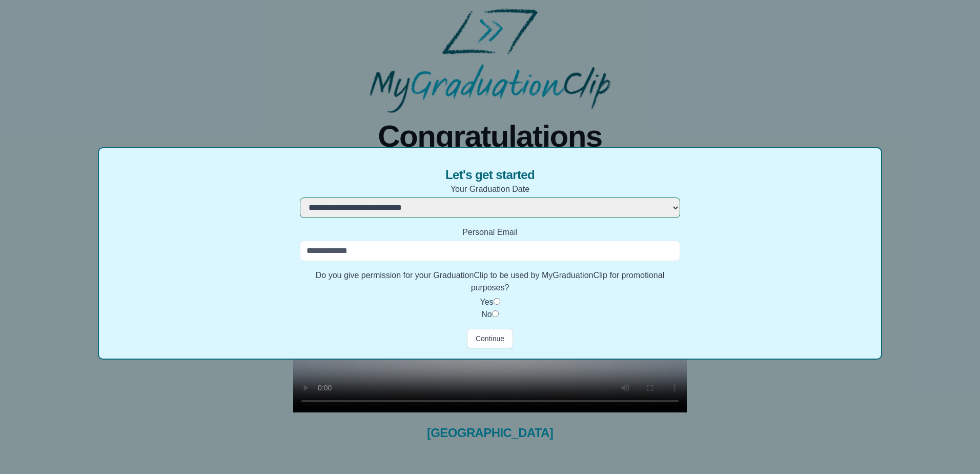 The width and height of the screenshot is (980, 474). I want to click on label: Yes, so click(487, 301).